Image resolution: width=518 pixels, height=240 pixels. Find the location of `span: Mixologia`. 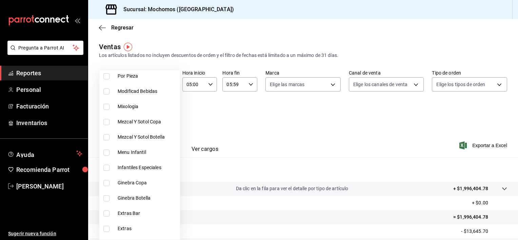

span: Mixologia is located at coordinates (147, 106).